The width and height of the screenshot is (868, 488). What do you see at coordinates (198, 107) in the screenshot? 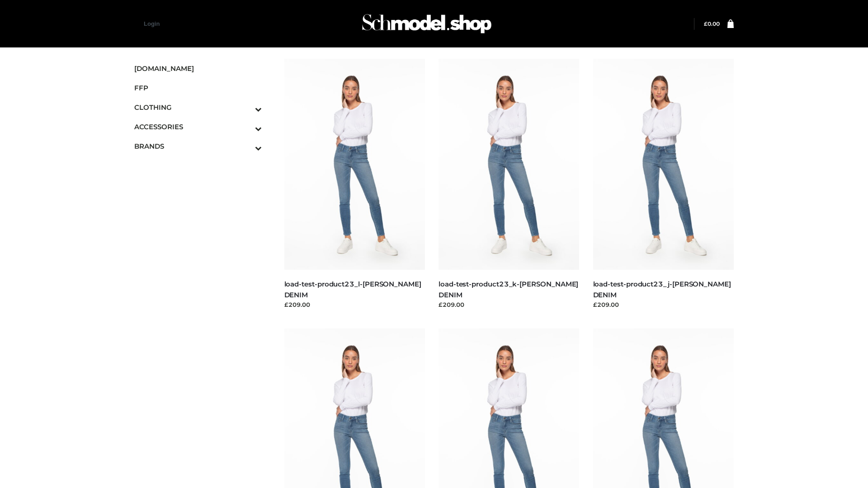
I see `span: CLOTHING` at bounding box center [198, 107].